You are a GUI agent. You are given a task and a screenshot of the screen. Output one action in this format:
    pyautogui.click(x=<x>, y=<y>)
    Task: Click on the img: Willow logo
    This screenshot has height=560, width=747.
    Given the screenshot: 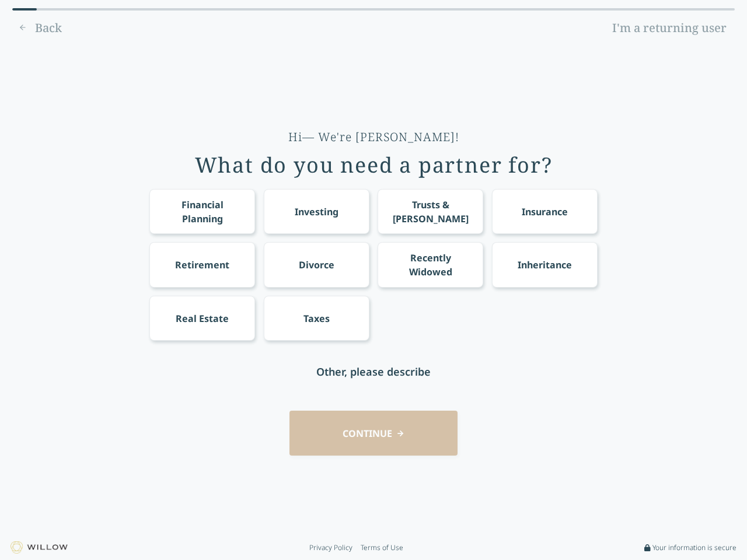 What is the action you would take?
    pyautogui.click(x=39, y=547)
    